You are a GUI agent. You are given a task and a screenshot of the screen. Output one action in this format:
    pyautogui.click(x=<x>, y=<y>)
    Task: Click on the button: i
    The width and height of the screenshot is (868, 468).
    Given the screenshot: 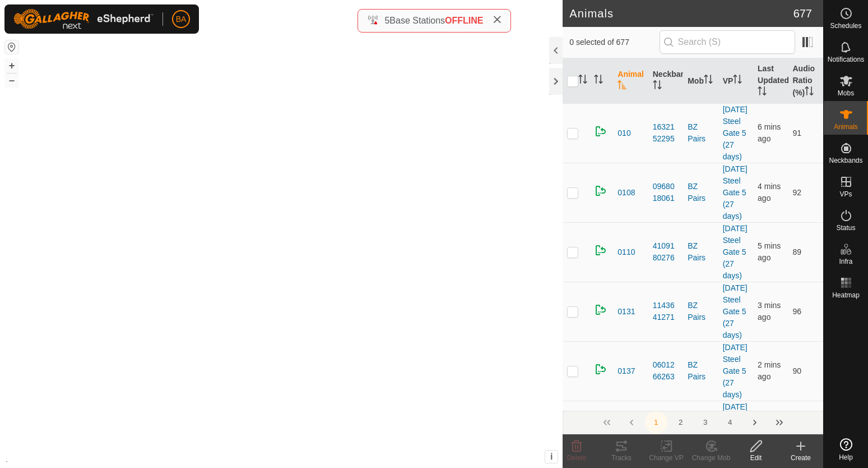 What is the action you would take?
    pyautogui.click(x=552, y=457)
    